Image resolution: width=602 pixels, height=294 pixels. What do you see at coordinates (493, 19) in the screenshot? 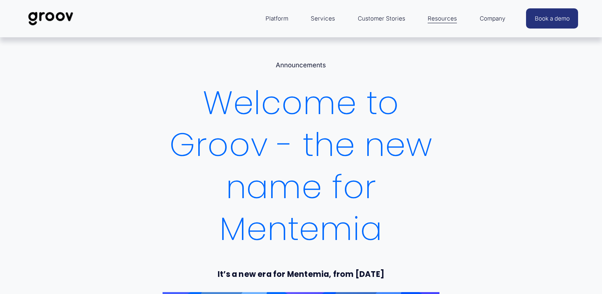
I see `span: Company` at bounding box center [493, 19].